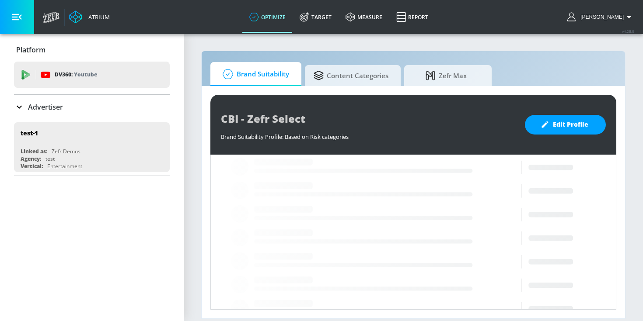  I want to click on div: Platform, so click(92, 50).